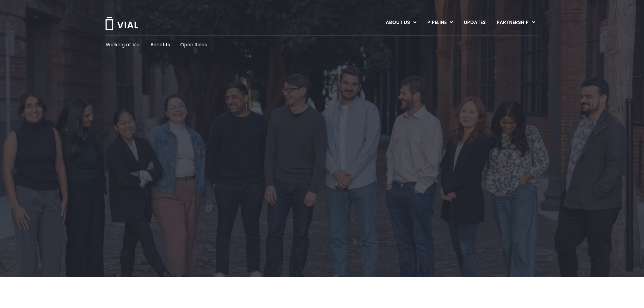  Describe the element at coordinates (123, 44) in the screenshot. I see `span: Working at Vial` at that location.